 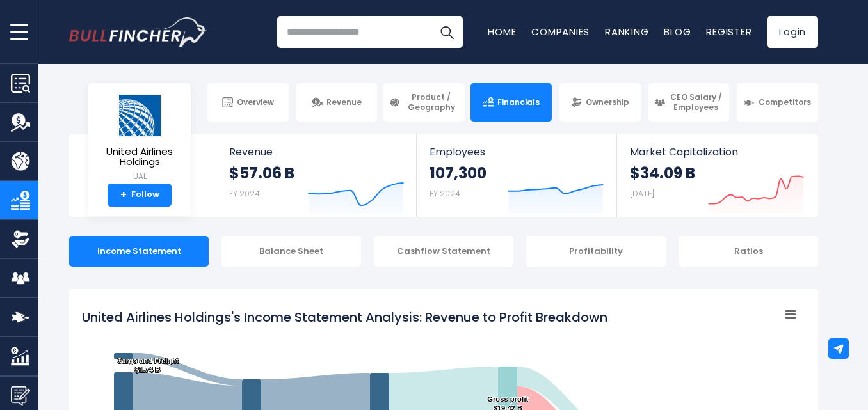 I want to click on a: Blog, so click(x=677, y=31).